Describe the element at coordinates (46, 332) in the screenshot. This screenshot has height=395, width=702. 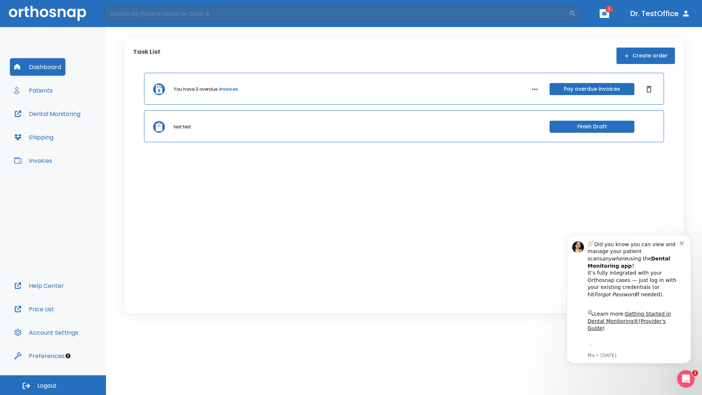
I see `button: Account Settings` at that location.